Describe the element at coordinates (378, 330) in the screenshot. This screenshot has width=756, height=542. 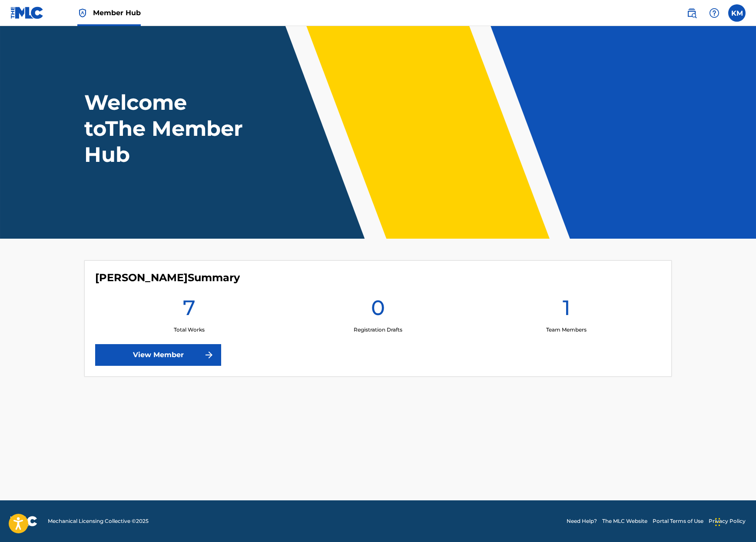
I see `p: Registration Drafts` at that location.